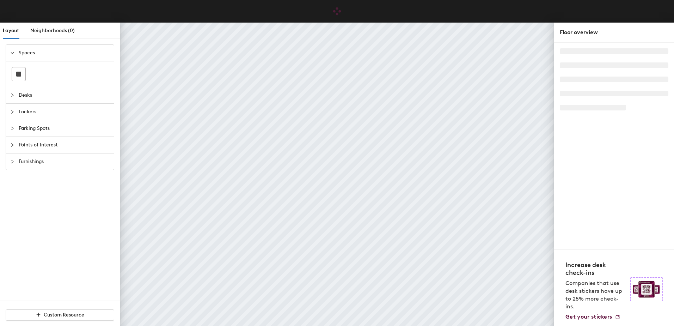  What do you see at coordinates (64, 112) in the screenshot?
I see `span: Lockers` at bounding box center [64, 112].